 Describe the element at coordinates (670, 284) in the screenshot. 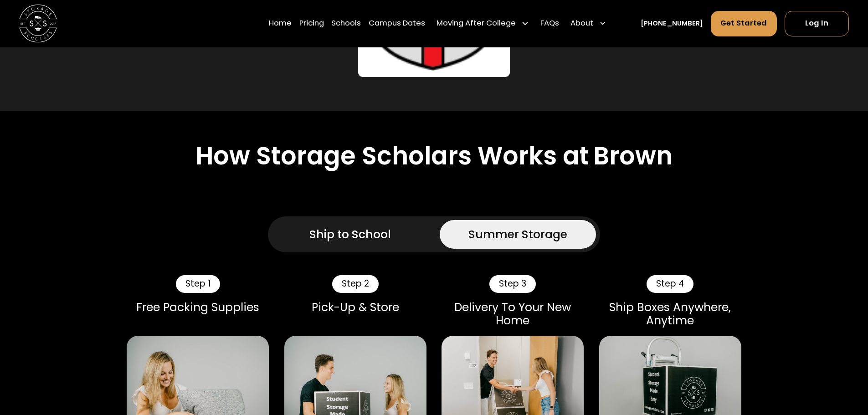

I see `div: Step 4` at that location.